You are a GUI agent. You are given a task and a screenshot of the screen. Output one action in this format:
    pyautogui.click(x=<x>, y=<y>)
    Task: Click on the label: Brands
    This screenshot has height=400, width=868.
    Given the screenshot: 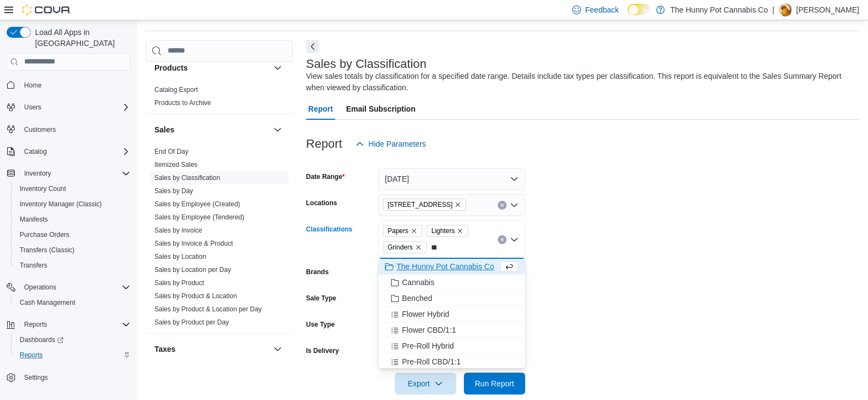 What is the action you would take?
    pyautogui.click(x=317, y=272)
    